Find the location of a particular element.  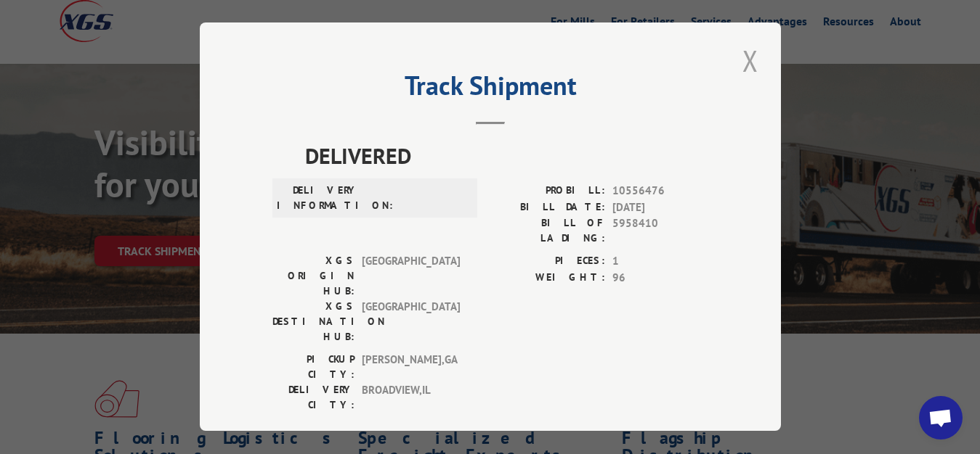

span: 96 is located at coordinates (660, 278).